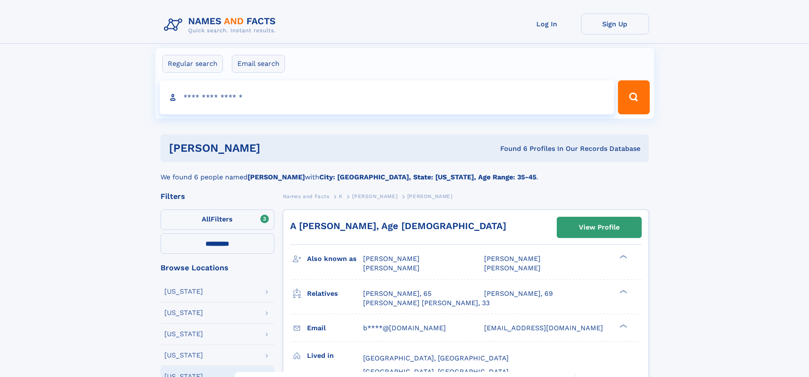 This screenshot has height=377, width=809. Describe the element at coordinates (341, 196) in the screenshot. I see `span: K` at that location.